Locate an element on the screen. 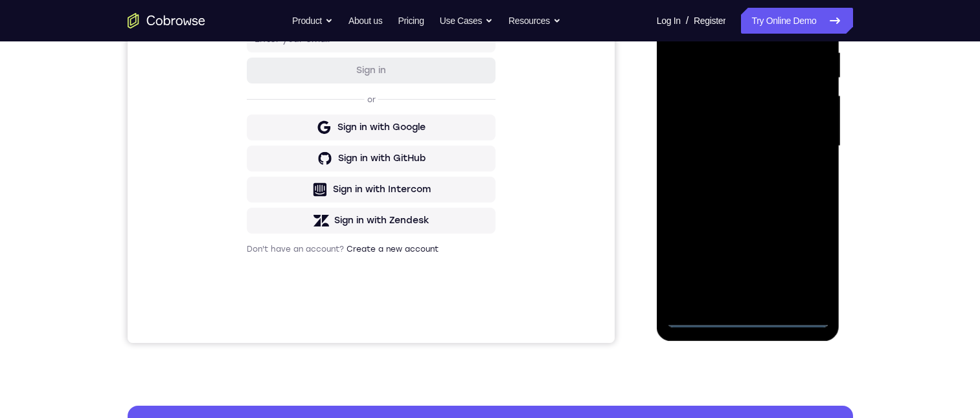 The height and width of the screenshot is (418, 980). div: Sign in with Intercom is located at coordinates (254, 280).